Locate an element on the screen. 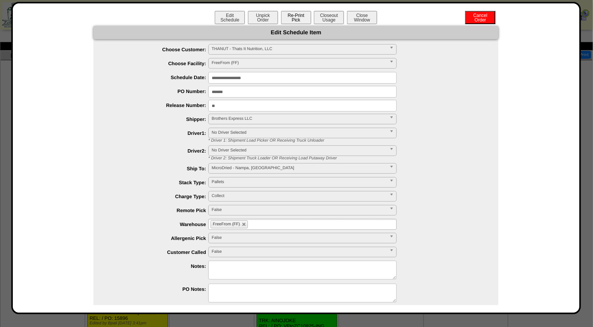  label: Shipper: is located at coordinates (158, 119).